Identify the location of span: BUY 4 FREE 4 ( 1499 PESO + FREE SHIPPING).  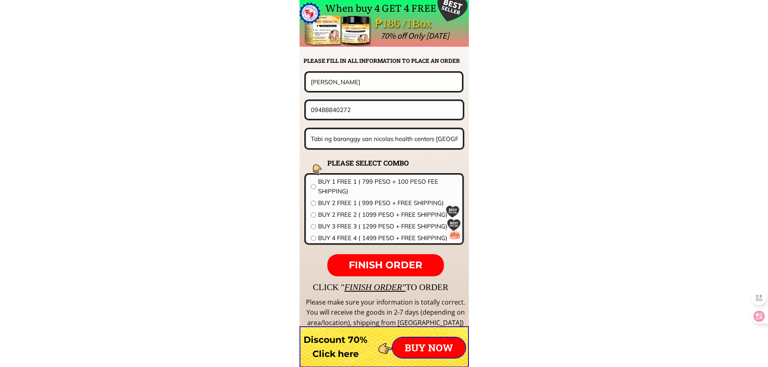
(388, 238).